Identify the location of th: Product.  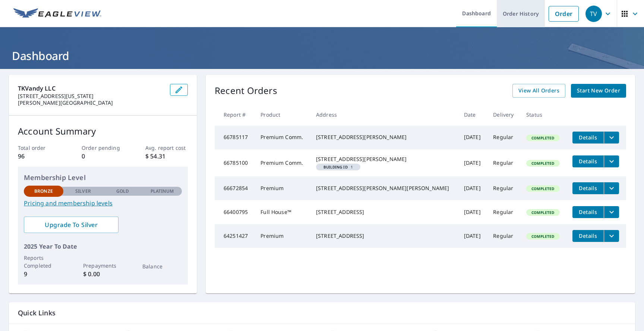
(282, 114).